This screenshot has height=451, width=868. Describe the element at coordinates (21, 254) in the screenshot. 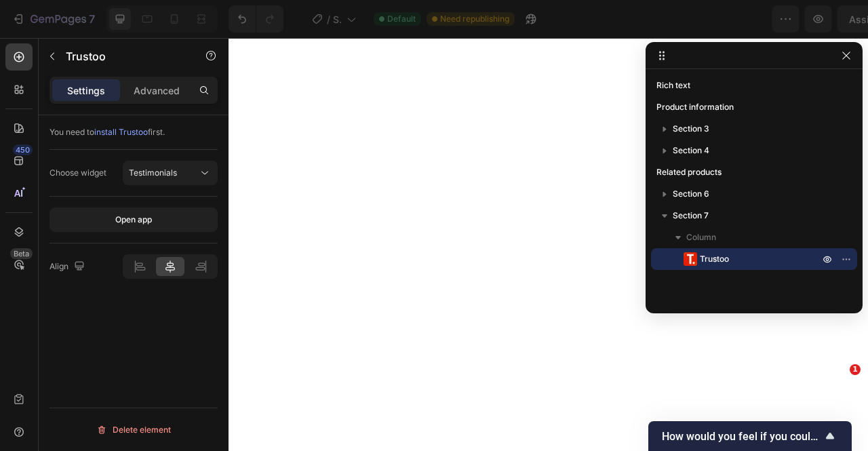

I see `div: Beta` at that location.